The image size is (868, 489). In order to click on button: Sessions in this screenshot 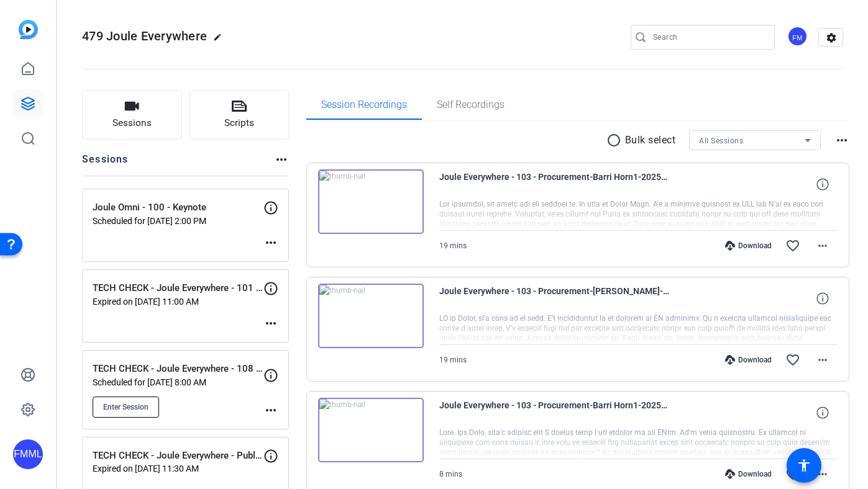, I will do `click(132, 115)`.